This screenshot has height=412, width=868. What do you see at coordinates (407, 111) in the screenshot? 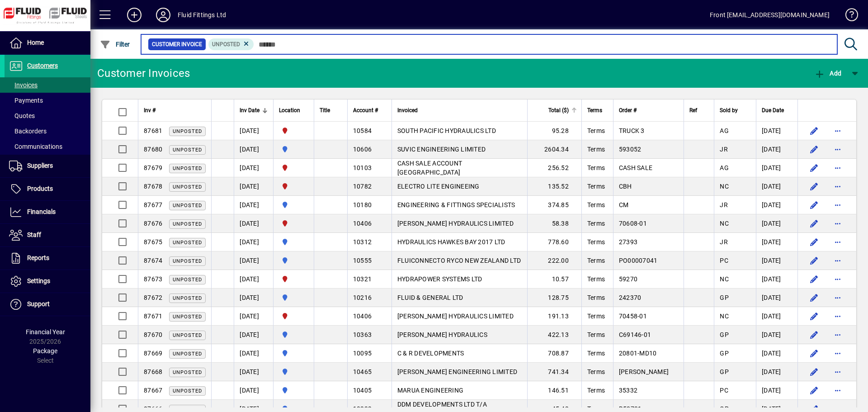
I see `span: Invoiced` at bounding box center [407, 111].